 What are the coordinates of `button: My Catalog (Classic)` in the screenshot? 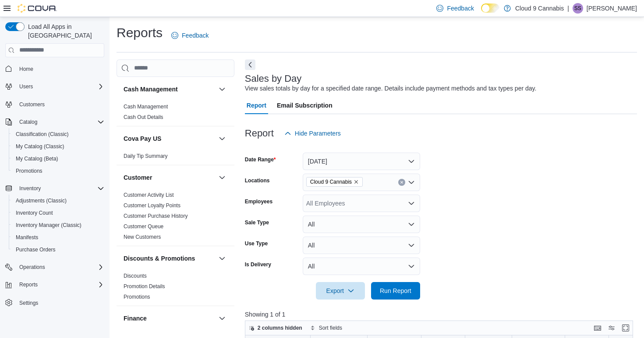 It's located at (58, 147).